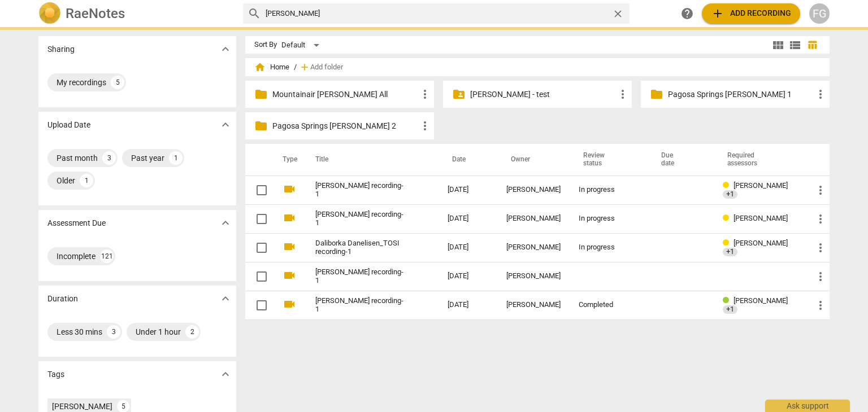 The height and width of the screenshot is (412, 868). What do you see at coordinates (608, 305) in the screenshot?
I see `div: Completed` at bounding box center [608, 305].